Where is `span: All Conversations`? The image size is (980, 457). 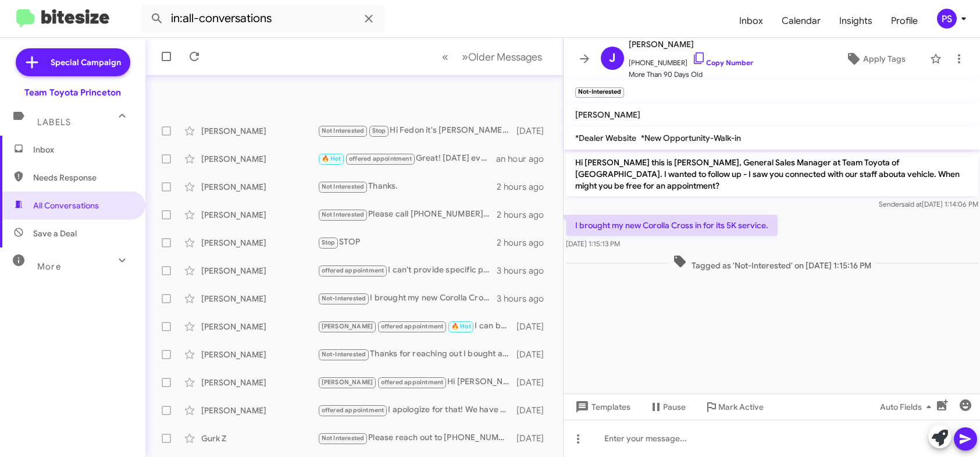 span: All Conversations is located at coordinates (65, 205).